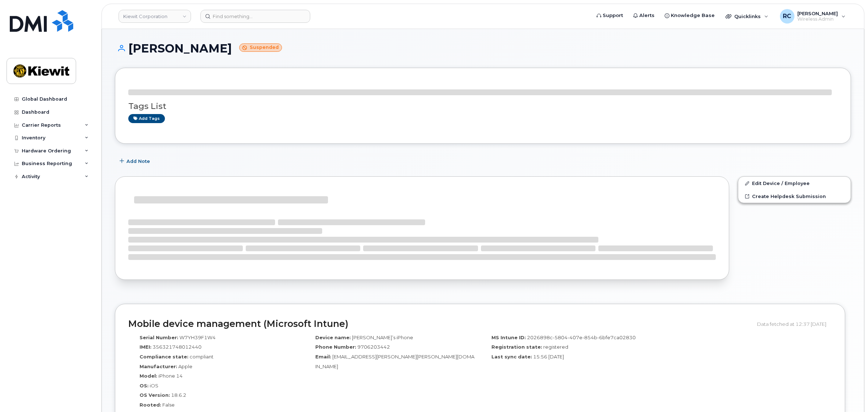  Describe the element at coordinates (333, 337) in the screenshot. I see `label: Device name:` at that location.